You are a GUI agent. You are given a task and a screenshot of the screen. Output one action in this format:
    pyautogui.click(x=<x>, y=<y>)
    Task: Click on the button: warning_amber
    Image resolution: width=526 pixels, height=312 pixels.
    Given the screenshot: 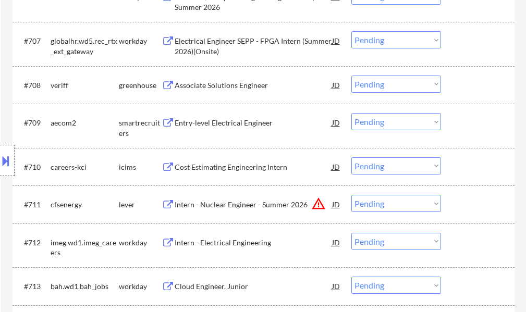 What is the action you would take?
    pyautogui.click(x=319, y=204)
    